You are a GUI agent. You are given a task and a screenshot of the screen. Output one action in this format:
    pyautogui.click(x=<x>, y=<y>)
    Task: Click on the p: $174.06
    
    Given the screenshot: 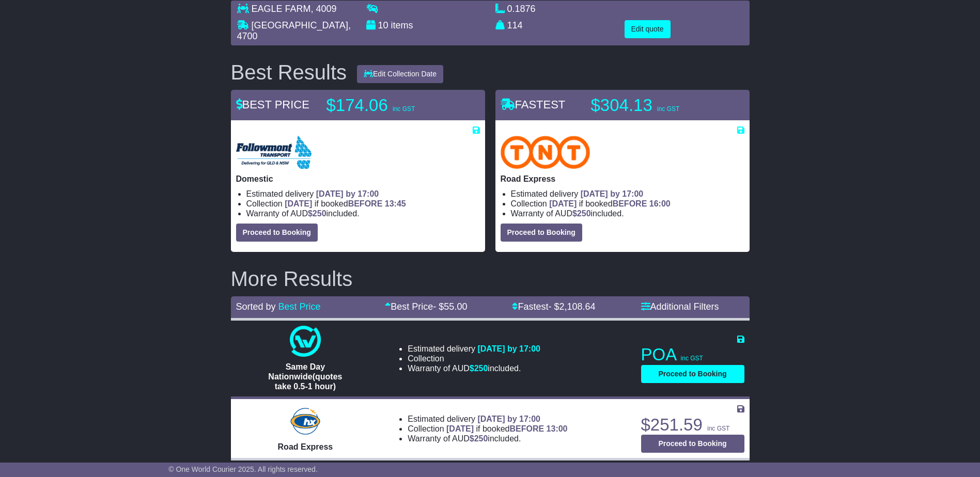 What is the action you would take?
    pyautogui.click(x=391, y=105)
    